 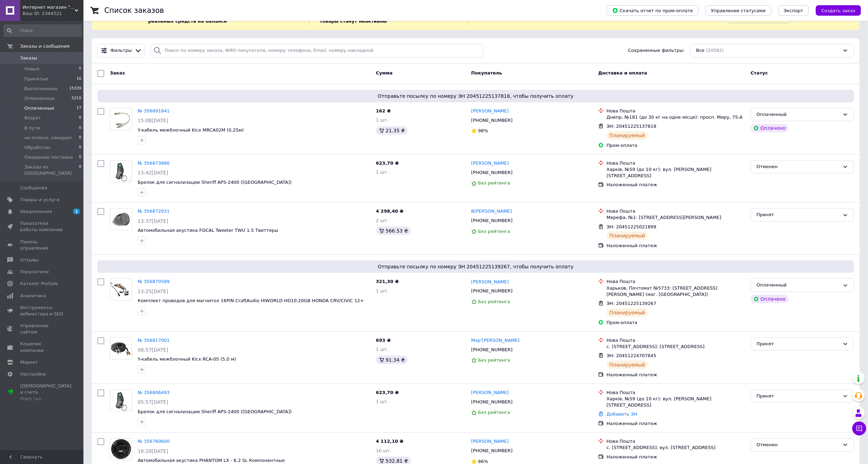 I want to click on a: № 356872931, so click(x=153, y=211).